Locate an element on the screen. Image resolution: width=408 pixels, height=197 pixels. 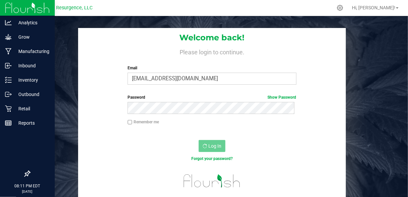
inline-svg: Reports is located at coordinates (8, 123).